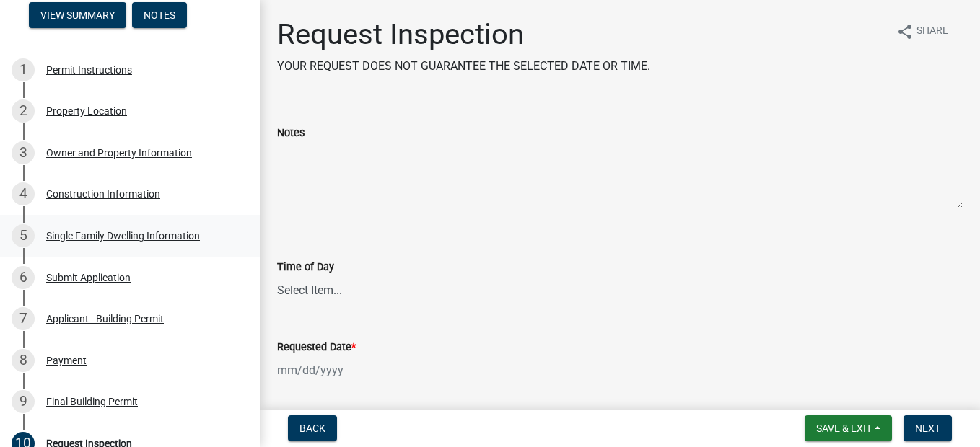 The height and width of the screenshot is (447, 980). Describe the element at coordinates (77, 16) in the screenshot. I see `wm-modal-confirm: Summary` at that location.